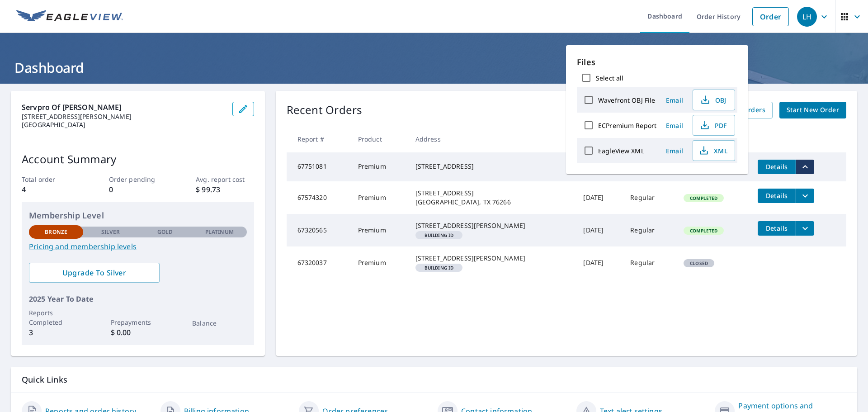 This screenshot has height=412, width=868. What do you see at coordinates (94, 273) in the screenshot?
I see `a: Upgrade To Silver` at bounding box center [94, 273].